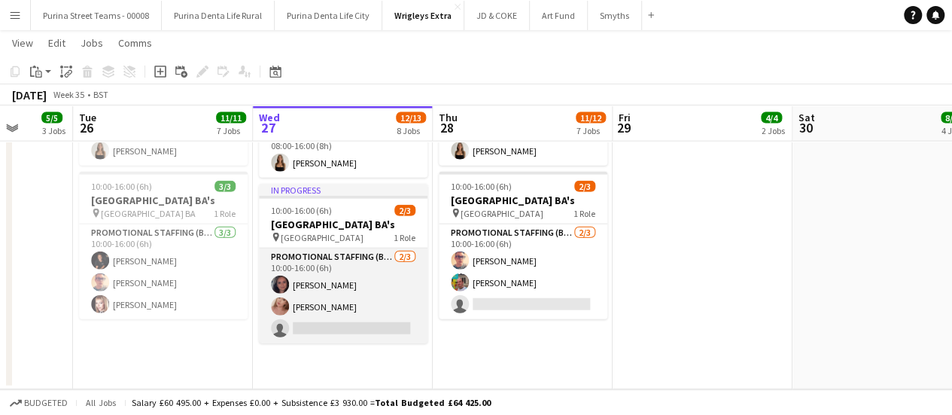  Describe the element at coordinates (56, 43) in the screenshot. I see `span: Edit` at that location.